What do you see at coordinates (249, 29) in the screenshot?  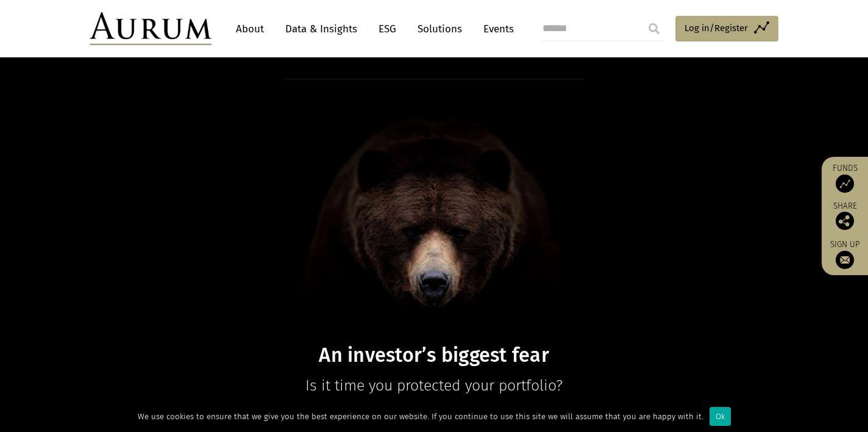 I see `a: About` at bounding box center [249, 29].